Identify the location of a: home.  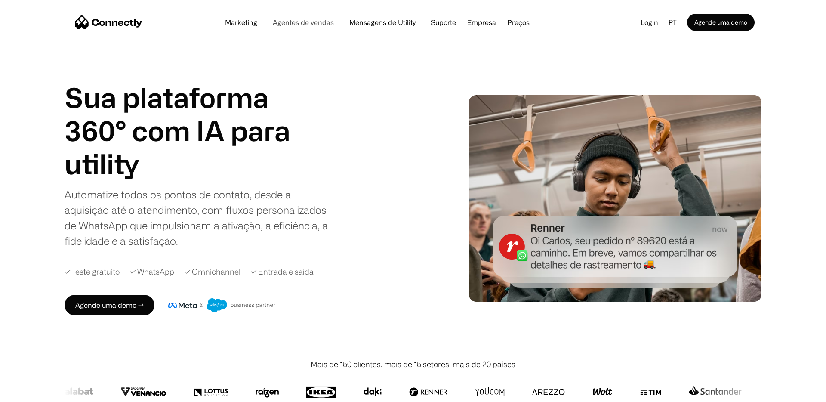
(108, 22).